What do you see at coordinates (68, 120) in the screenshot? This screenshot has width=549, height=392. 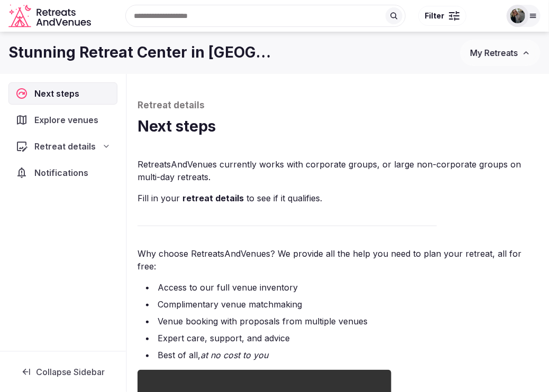 I see `span: Explore venues` at bounding box center [68, 120].